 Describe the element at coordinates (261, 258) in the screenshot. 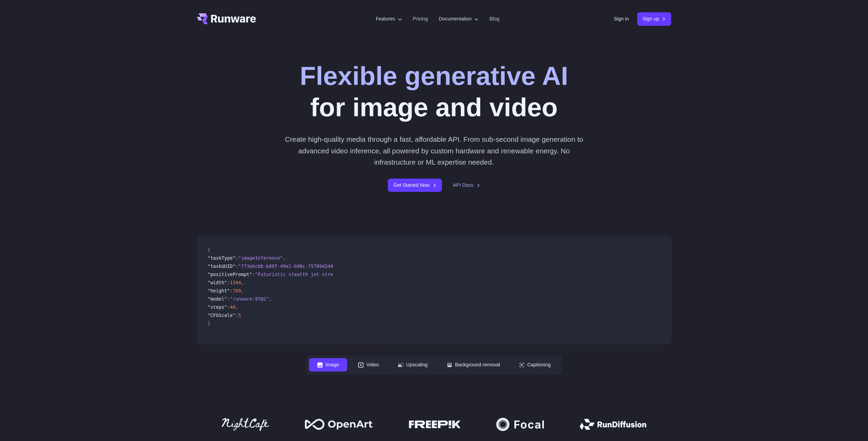

I see `span: "imageInference"` at that location.